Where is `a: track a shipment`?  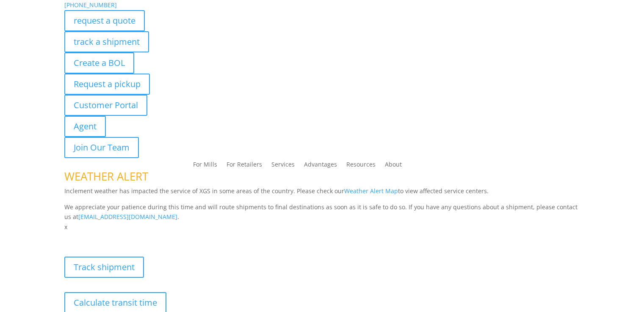
a: track a shipment is located at coordinates (107, 42).